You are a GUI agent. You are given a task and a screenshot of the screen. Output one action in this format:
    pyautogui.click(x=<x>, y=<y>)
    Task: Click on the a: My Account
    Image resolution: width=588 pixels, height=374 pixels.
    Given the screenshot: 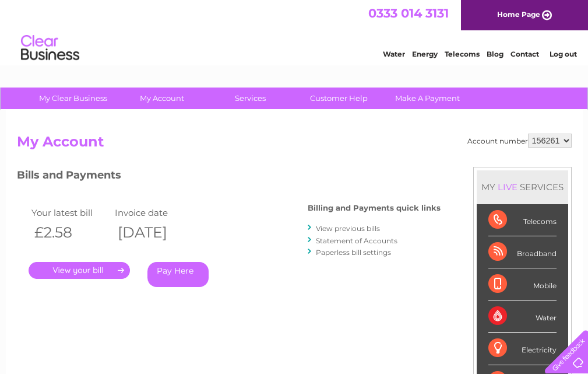 What is the action you would take?
    pyautogui.click(x=162, y=98)
    